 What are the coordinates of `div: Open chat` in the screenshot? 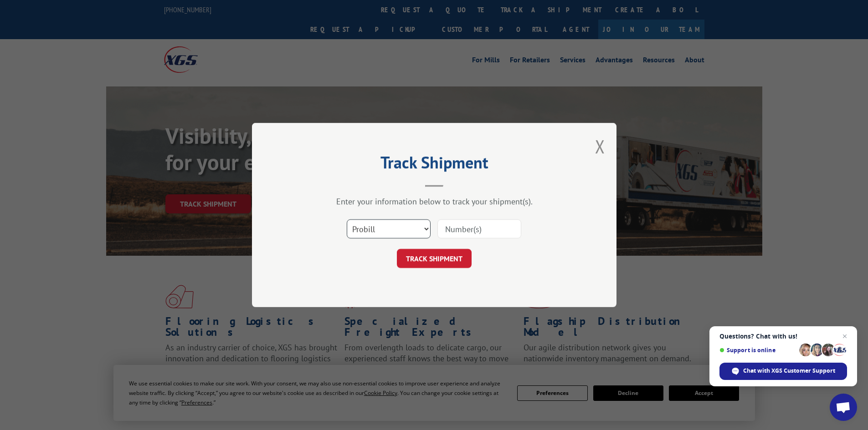 It's located at (843, 407).